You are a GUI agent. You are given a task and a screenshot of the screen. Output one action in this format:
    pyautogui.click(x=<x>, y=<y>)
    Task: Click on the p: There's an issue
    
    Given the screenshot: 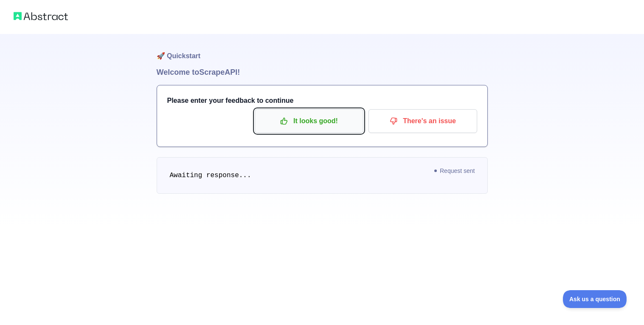 What is the action you would take?
    pyautogui.click(x=423, y=121)
    